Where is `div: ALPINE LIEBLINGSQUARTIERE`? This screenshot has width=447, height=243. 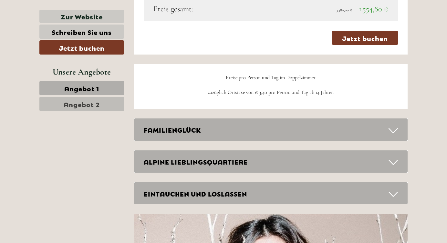 div: ALPINE LIEBLINGSQUARTIERE is located at coordinates (271, 161).